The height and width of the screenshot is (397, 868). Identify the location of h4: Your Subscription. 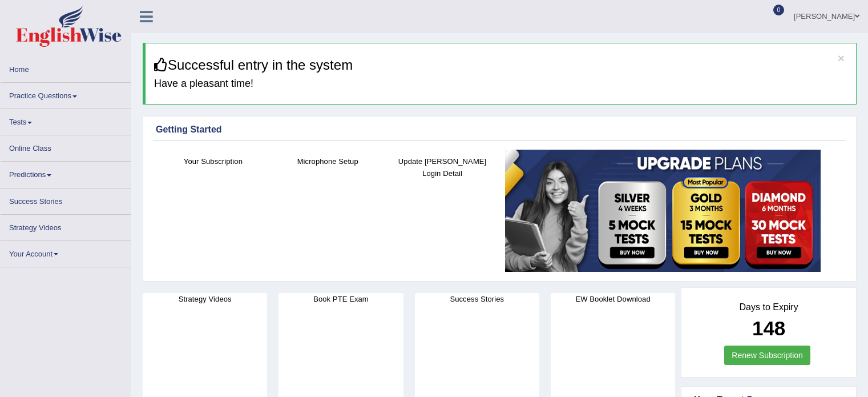
(213, 161).